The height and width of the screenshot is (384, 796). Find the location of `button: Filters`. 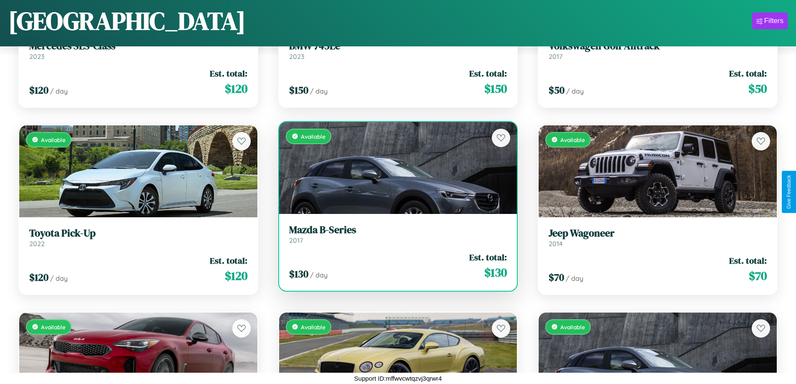

button: Filters is located at coordinates (769, 21).